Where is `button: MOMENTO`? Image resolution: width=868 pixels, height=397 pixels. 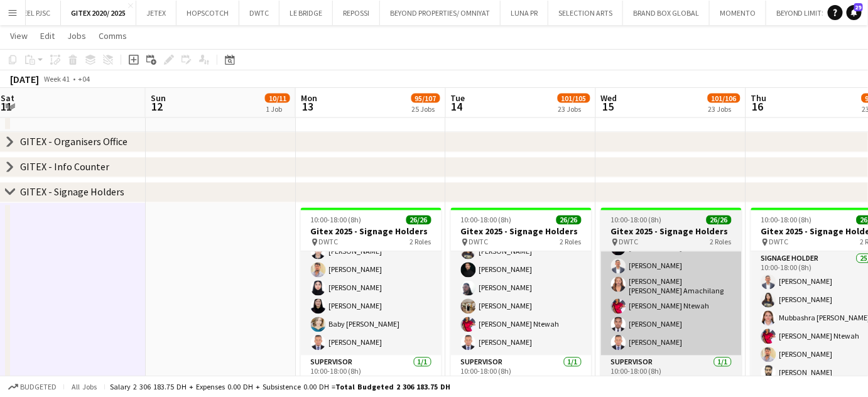
button: MOMENTO is located at coordinates (738, 12).